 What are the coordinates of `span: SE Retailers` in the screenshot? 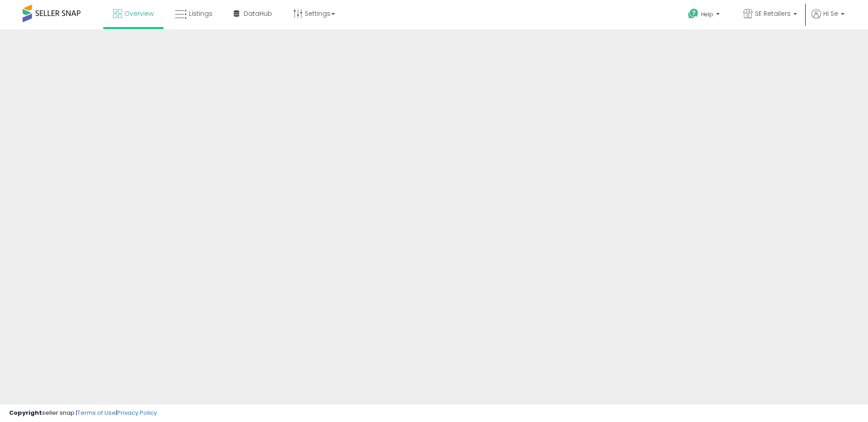 It's located at (772, 14).